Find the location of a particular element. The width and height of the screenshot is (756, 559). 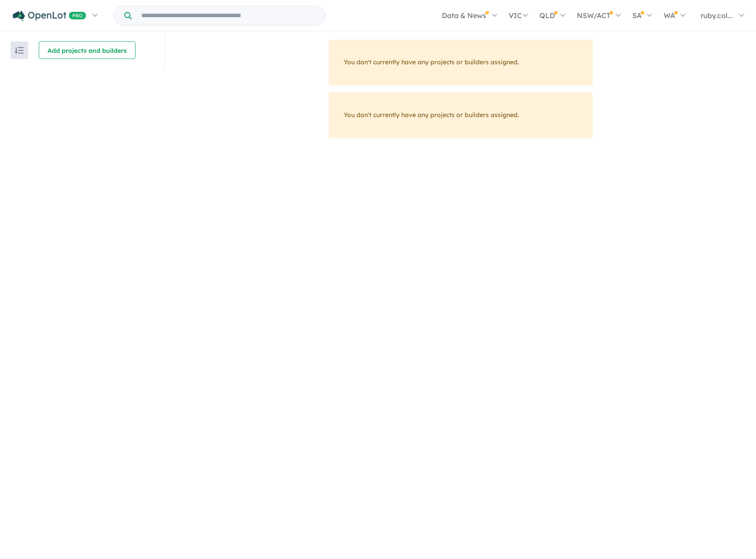

input: Try estate name, suburb, builder or developer is located at coordinates (228, 15).